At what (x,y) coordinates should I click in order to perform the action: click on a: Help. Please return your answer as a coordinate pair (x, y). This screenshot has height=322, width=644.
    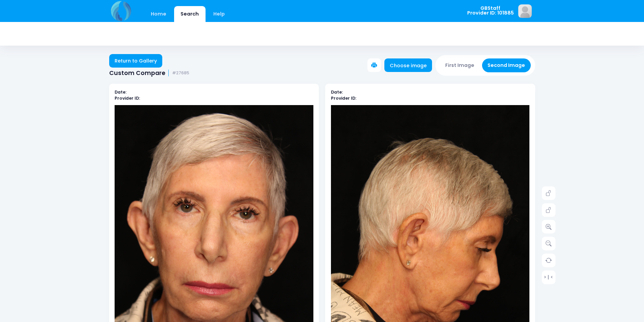
    Looking at the image, I should click on (219, 14).